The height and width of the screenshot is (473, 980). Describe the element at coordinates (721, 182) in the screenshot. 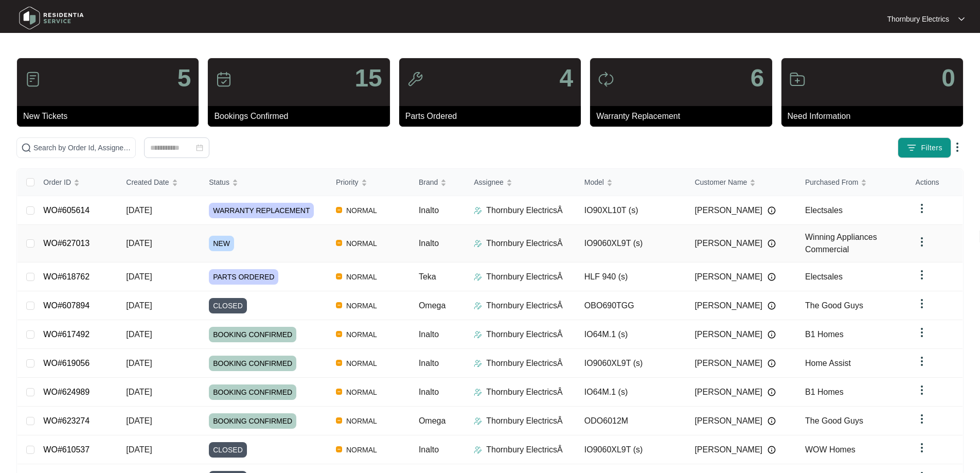

I see `span: Customer Name` at that location.